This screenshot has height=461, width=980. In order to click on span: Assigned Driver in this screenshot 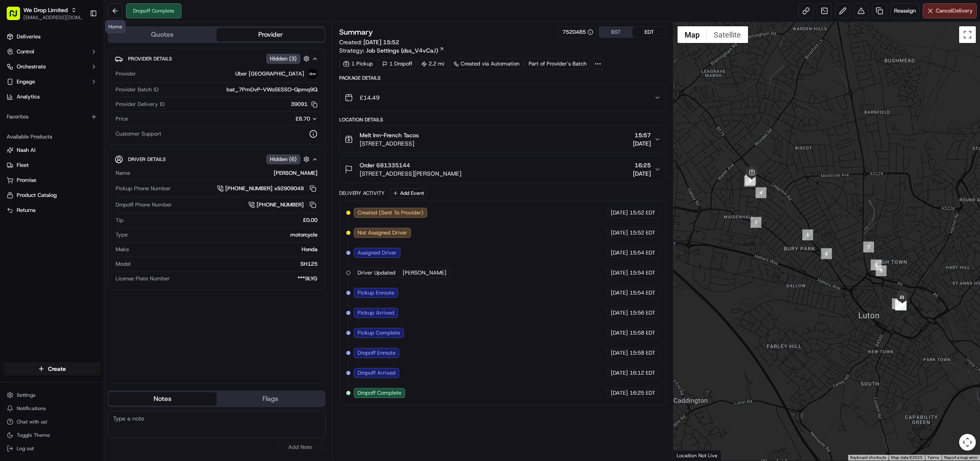, I will do `click(378, 253)`.